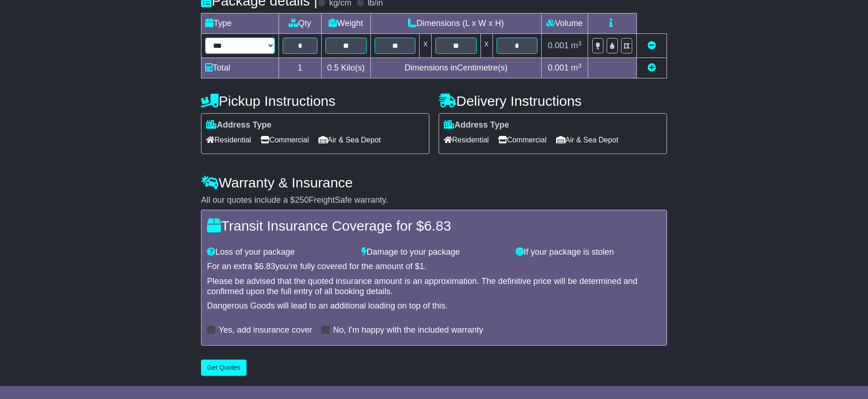 This screenshot has height=399, width=868. What do you see at coordinates (315, 100) in the screenshot?
I see `h4: Pickup Instructions` at bounding box center [315, 100].